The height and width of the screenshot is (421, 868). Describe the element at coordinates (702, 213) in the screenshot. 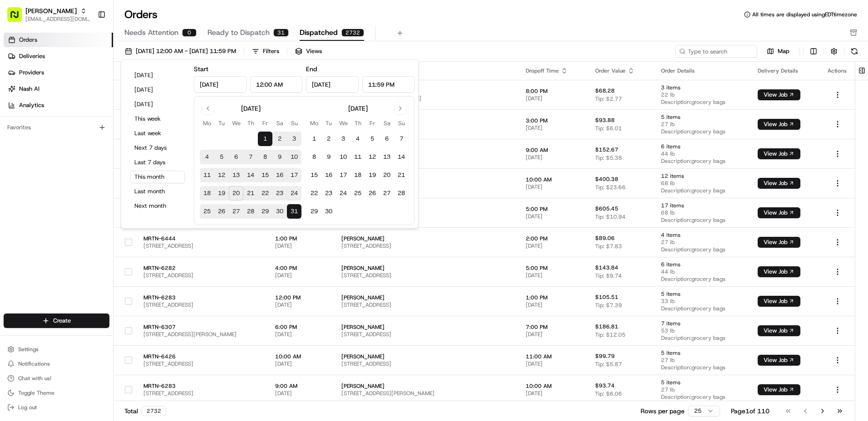

I see `span: 68 lb` at that location.